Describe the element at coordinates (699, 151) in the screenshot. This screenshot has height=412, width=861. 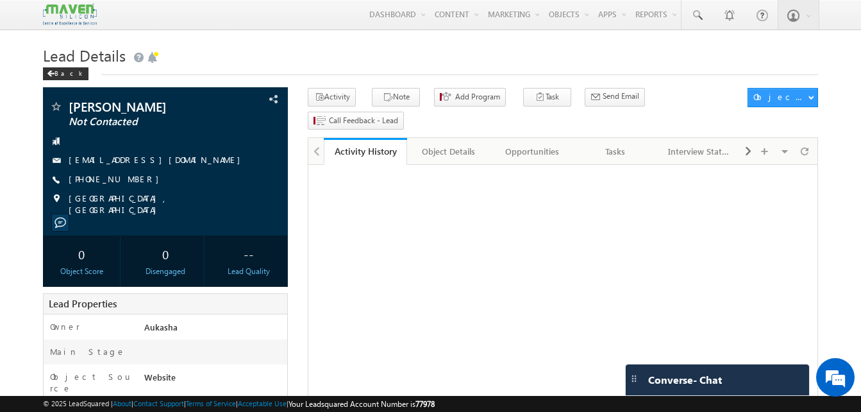
I see `div: Interview Status` at that location.